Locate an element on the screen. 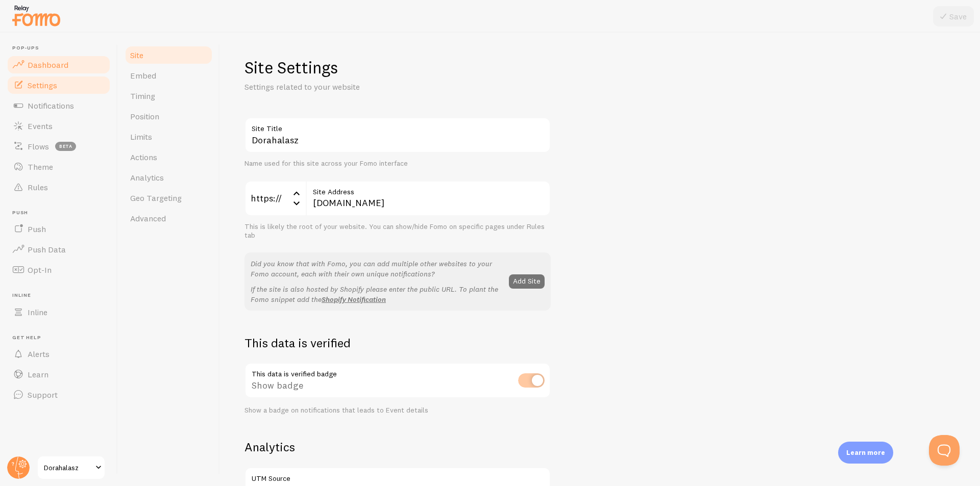 This screenshot has height=486, width=980. span: Notifications is located at coordinates (50, 106).